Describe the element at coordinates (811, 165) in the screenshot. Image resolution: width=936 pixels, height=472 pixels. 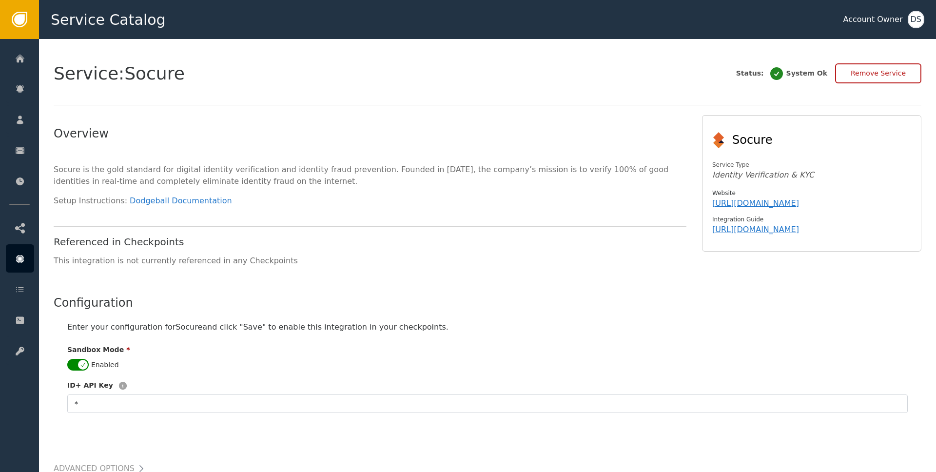
I see `div: Service Type` at that location.